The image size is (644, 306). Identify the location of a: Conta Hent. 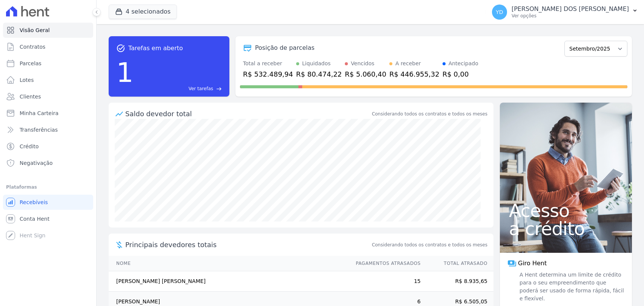
(48, 219).